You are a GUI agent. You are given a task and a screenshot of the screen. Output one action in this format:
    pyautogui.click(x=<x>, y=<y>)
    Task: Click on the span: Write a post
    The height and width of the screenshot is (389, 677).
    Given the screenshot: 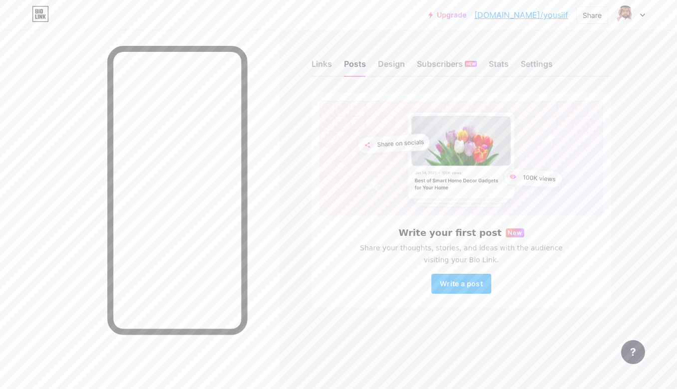 What is the action you would take?
    pyautogui.click(x=461, y=283)
    